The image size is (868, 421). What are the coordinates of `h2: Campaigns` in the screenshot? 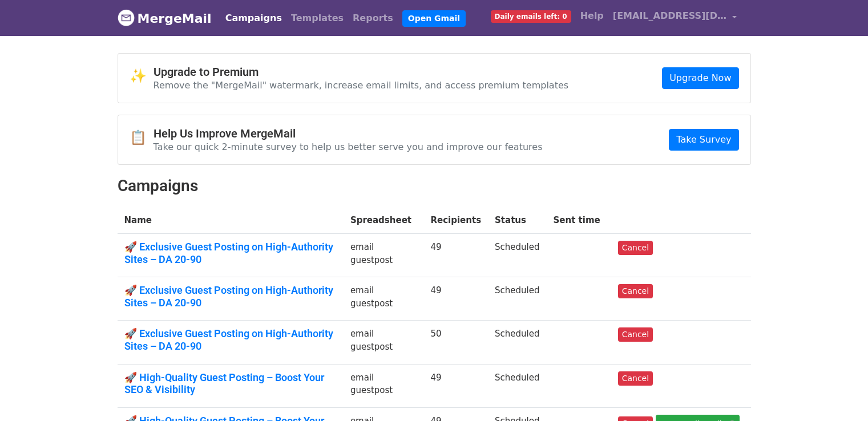 It's located at (434, 186).